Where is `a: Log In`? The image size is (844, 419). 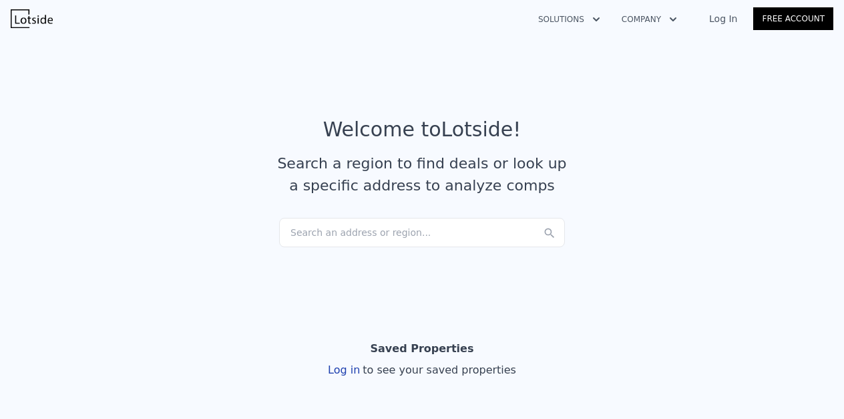 a: Log In is located at coordinates (723, 19).